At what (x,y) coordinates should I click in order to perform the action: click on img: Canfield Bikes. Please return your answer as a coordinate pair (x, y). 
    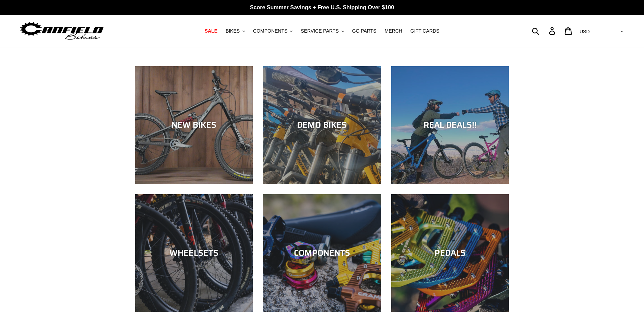
    Looking at the image, I should click on (62, 31).